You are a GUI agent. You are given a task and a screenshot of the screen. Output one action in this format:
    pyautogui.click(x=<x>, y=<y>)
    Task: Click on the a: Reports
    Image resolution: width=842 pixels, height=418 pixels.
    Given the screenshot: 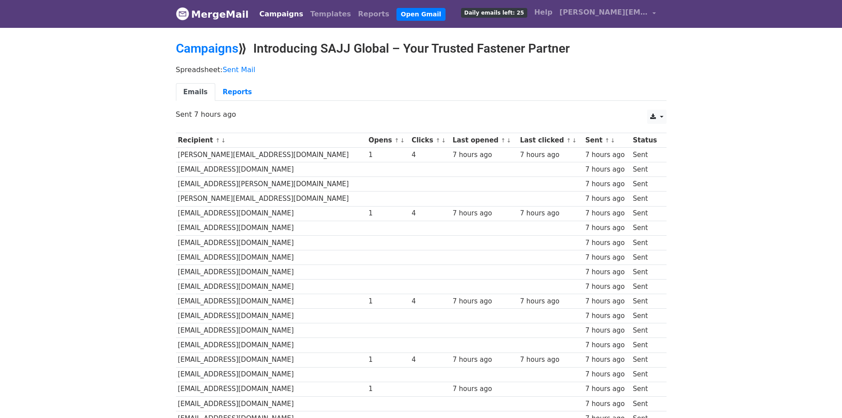 What is the action you would take?
    pyautogui.click(x=237, y=92)
    